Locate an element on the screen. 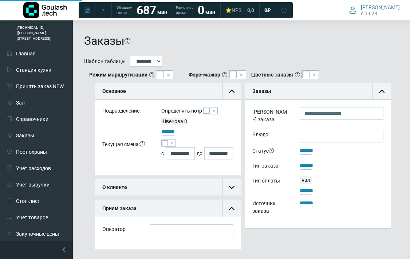 The width and height of the screenshot is (410, 259). b: Прием заказа is located at coordinates (119, 208).